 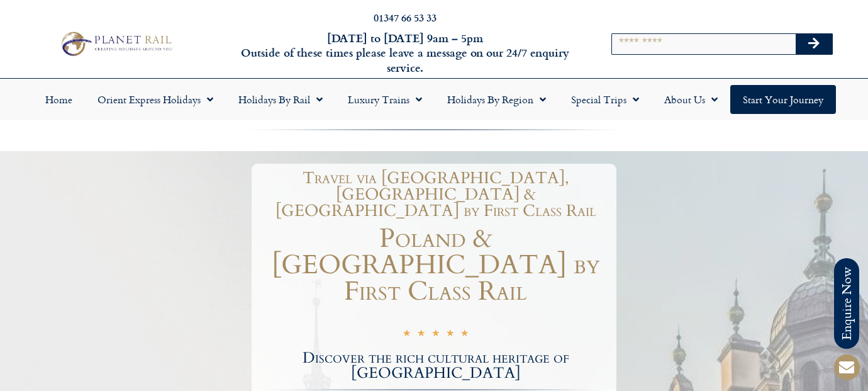 What do you see at coordinates (281, 99) in the screenshot?
I see `a: Holidays by Rail` at bounding box center [281, 99].